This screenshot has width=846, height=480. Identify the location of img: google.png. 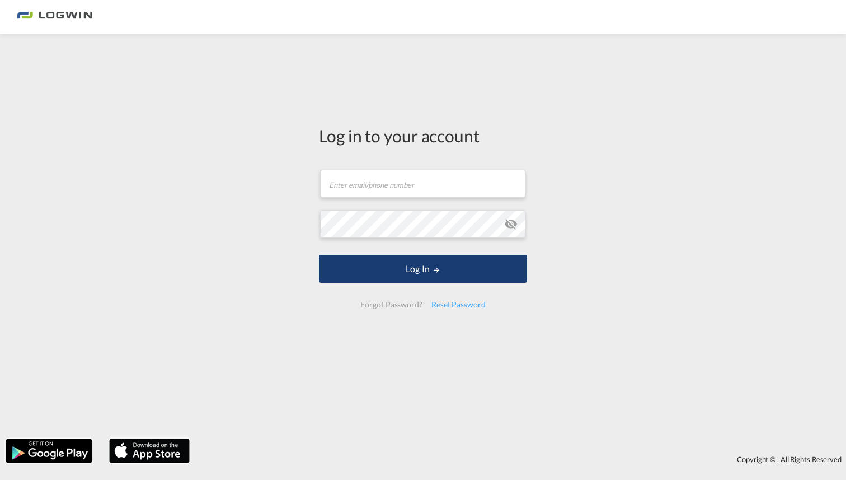
(49, 451).